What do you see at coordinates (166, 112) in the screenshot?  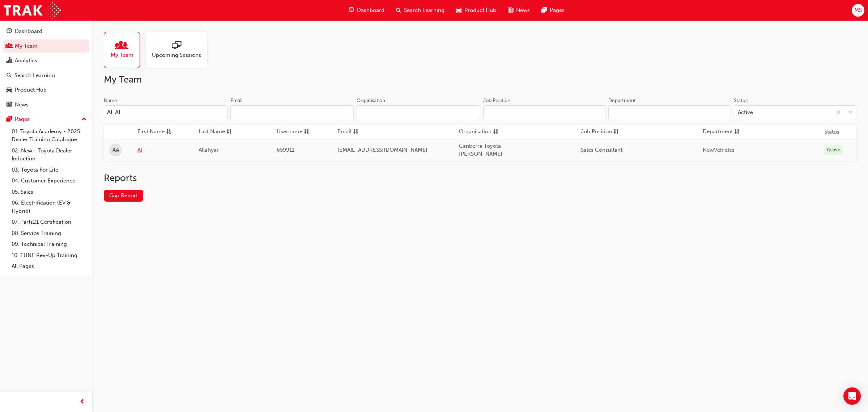 I see `input: Name` at bounding box center [166, 112].